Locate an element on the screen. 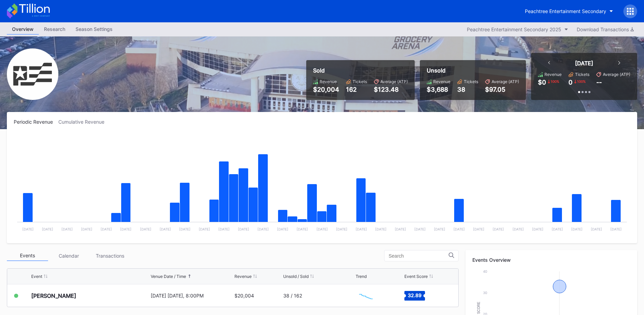  div: $123.48 is located at coordinates (391, 89).